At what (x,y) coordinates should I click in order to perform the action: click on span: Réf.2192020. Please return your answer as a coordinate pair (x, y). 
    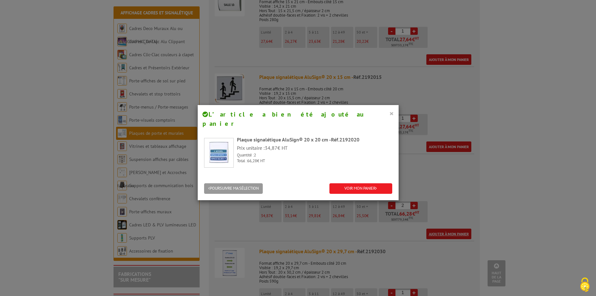
    Looking at the image, I should click on (345, 139).